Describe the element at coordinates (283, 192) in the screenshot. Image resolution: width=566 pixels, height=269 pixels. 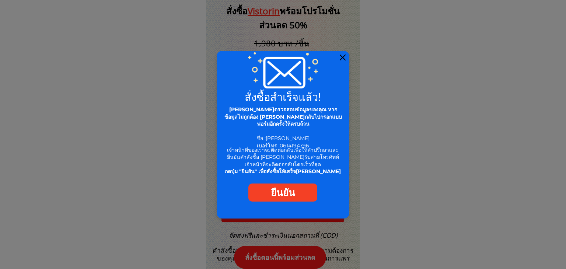
I see `p: ยืนยัน` at that location.